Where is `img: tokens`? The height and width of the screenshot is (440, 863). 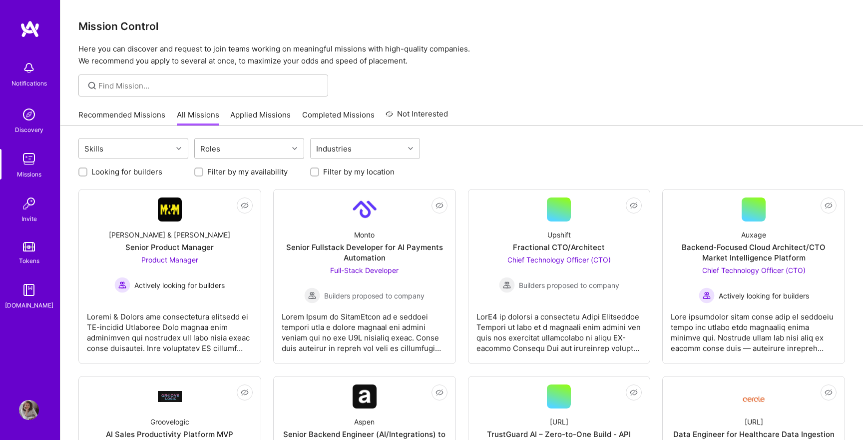 img: tokens is located at coordinates (29, 246).